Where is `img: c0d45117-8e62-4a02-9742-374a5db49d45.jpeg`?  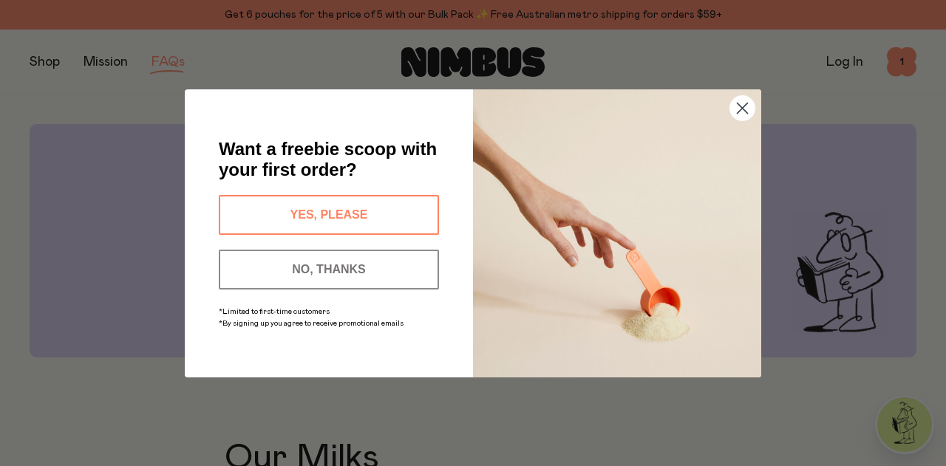 img: c0d45117-8e62-4a02-9742-374a5db49d45.jpeg is located at coordinates (617, 234).